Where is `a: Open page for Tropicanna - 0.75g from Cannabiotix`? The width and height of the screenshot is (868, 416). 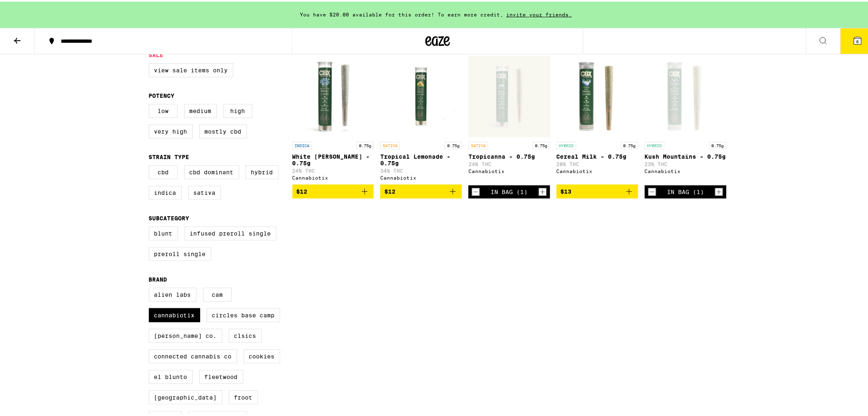 a: Open page for Tropicanna - 0.75g from Cannabiotix is located at coordinates (509, 119).